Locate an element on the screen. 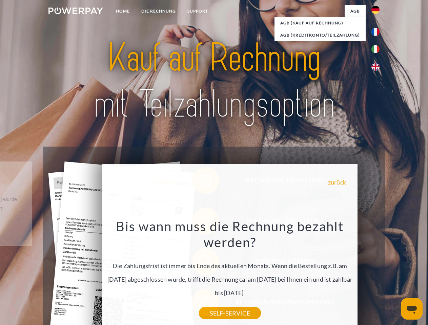  a: zurück is located at coordinates (337, 182).